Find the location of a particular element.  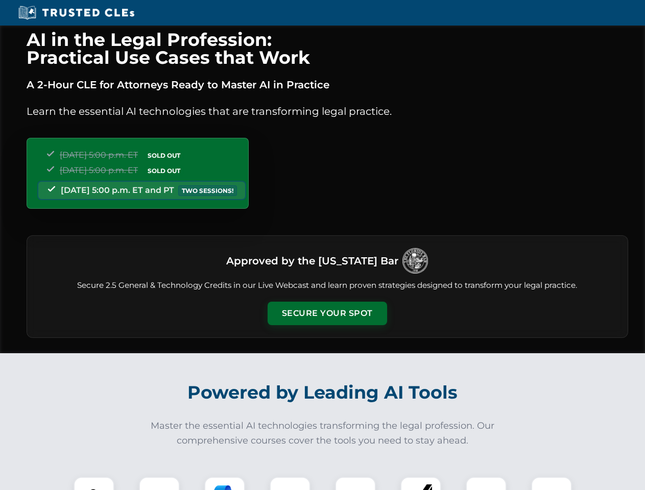

img: Logo is located at coordinates (415, 261).